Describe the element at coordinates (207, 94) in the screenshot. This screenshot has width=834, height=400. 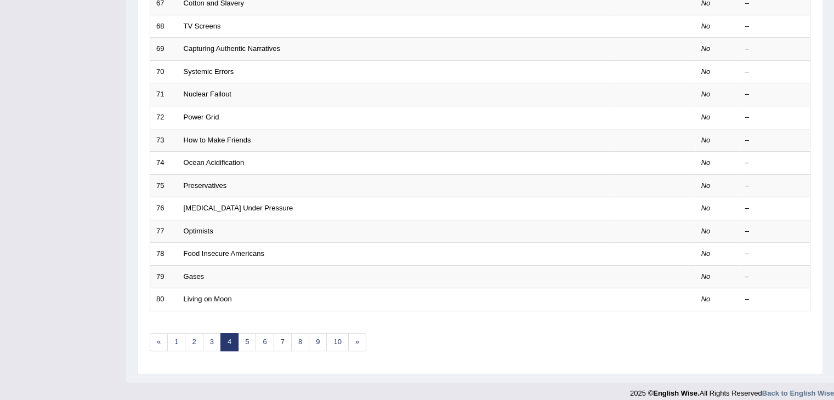
I see `a: Nuclear Fallout` at that location.